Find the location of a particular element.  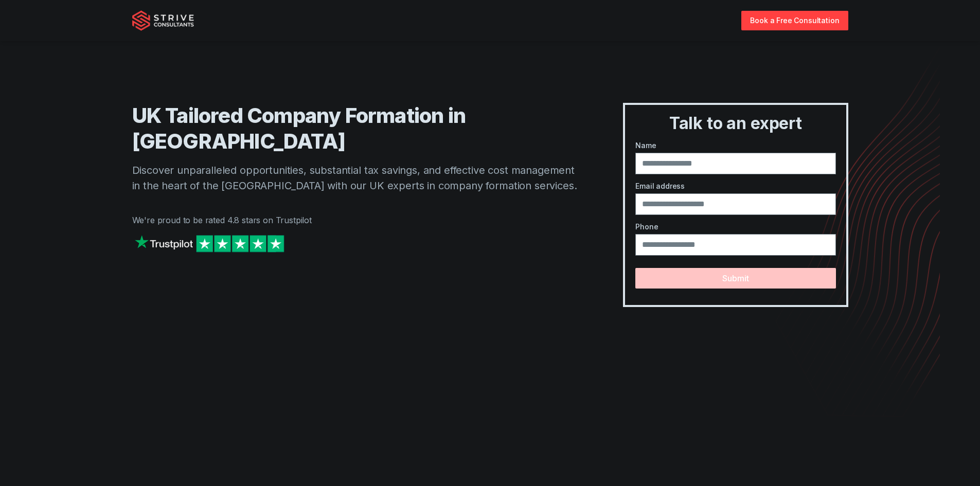

p: Discover unparalleled opportunities, substantial tax savings, and effective cost management in th... is located at coordinates (357, 178).